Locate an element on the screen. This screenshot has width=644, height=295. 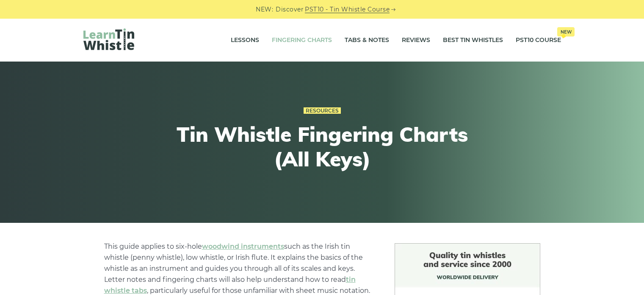
a: Best Tin Whistles is located at coordinates (474, 40).